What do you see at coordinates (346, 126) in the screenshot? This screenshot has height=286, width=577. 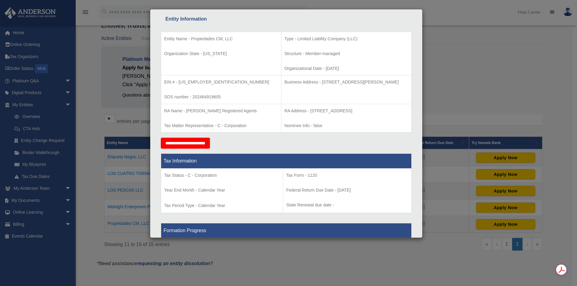 I see `p: Nominee Info - false` at bounding box center [346, 126].